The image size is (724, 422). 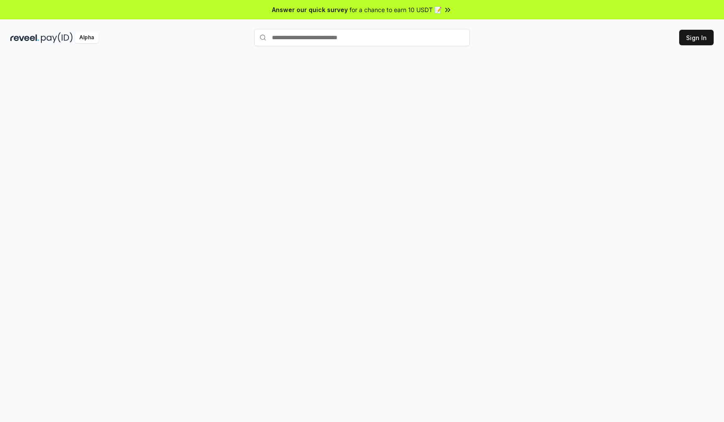 I want to click on img: reveel_dark, so click(x=25, y=37).